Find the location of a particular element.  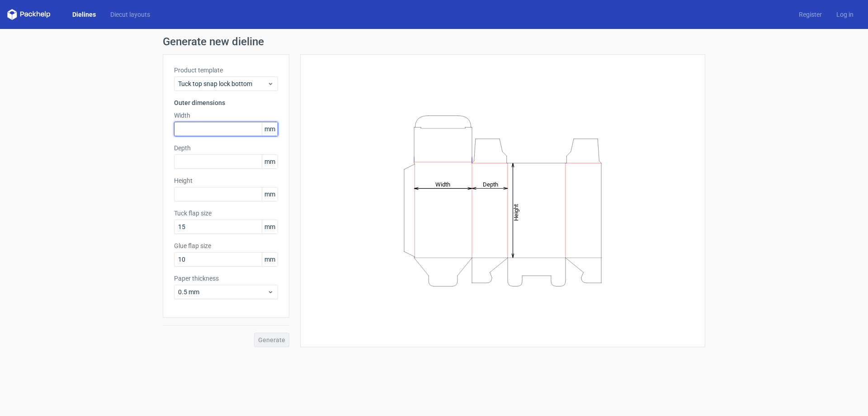

label: Glue flap size is located at coordinates (226, 245).